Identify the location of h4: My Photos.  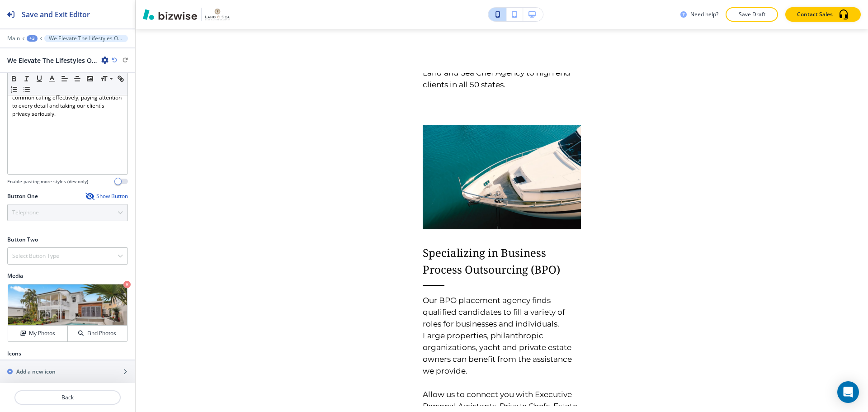
(42, 333).